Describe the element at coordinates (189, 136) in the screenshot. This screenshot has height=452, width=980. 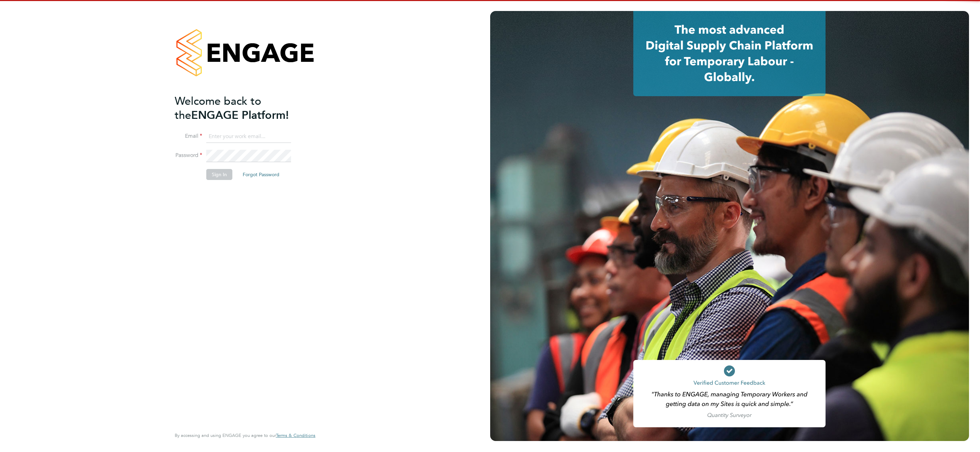
I see `label: Email` at that location.